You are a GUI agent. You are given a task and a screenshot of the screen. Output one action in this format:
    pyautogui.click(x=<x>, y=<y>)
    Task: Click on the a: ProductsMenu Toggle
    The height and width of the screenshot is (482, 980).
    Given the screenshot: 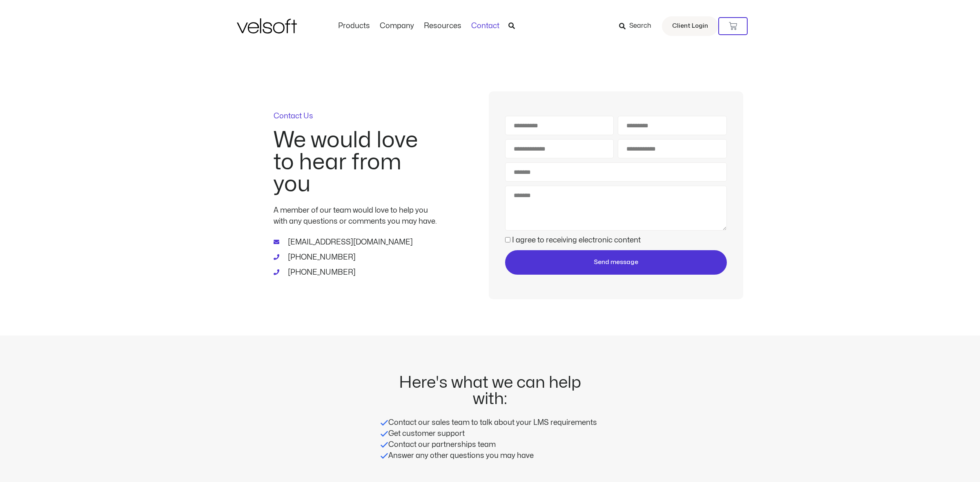 What is the action you would take?
    pyautogui.click(x=354, y=26)
    